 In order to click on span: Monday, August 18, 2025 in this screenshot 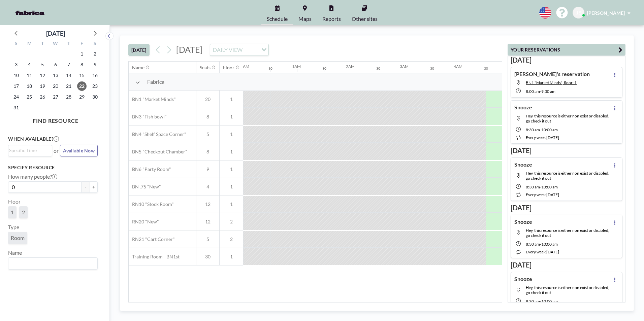, I will do `click(29, 86)`.